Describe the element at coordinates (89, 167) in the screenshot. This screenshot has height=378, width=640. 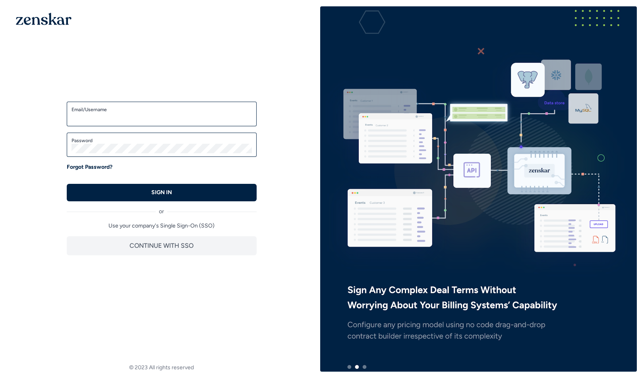
I see `p: Forgot Password?` at that location.